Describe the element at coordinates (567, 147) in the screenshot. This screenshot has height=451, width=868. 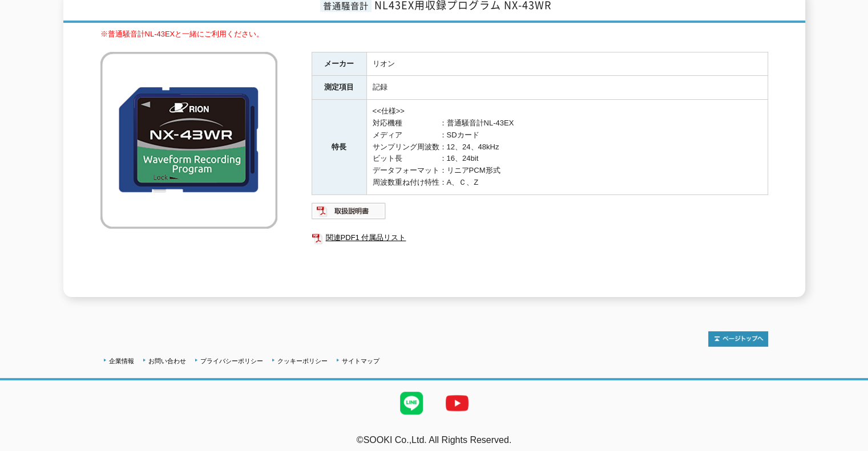
I see `td: <<仕様>> 対応機種 ：普通騒音計NL-43EX メディア ：SDカード サンプリング周波数：12、24、48kHz ビット長 ：16、24bit データフォーマット：リニアPCM形式 周波数...` at that location.